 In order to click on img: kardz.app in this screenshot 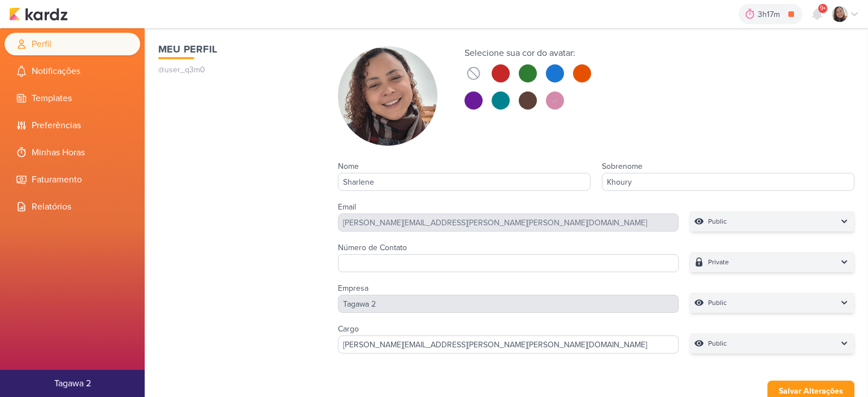, I will do `click(38, 14)`.